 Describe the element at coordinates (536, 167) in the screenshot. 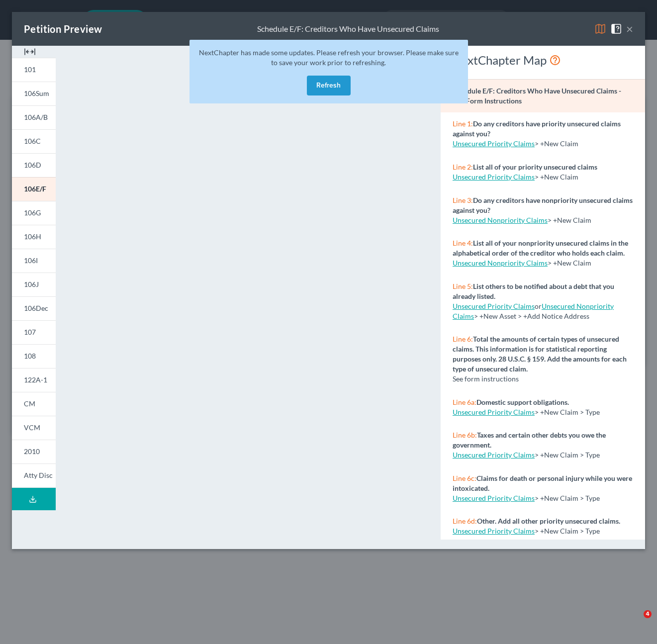

I see `strong: List all of your priority unsecured claims` at that location.